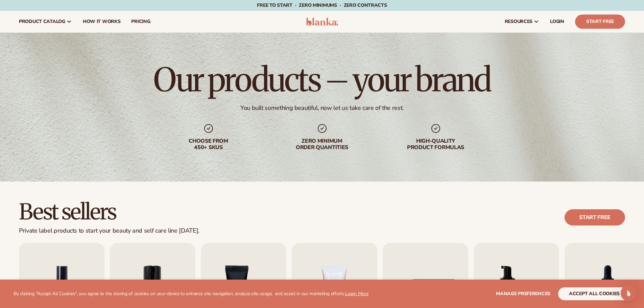 Image resolution: width=644 pixels, height=308 pixels. What do you see at coordinates (436, 144) in the screenshot?
I see `div: High-quality product formulas` at bounding box center [436, 144].